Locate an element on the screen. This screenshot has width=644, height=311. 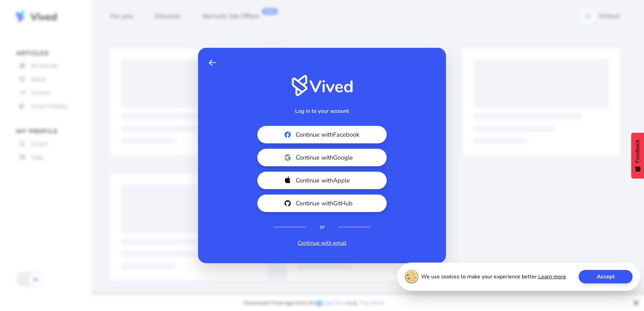
button: Continue withGoogle is located at coordinates (322, 157).